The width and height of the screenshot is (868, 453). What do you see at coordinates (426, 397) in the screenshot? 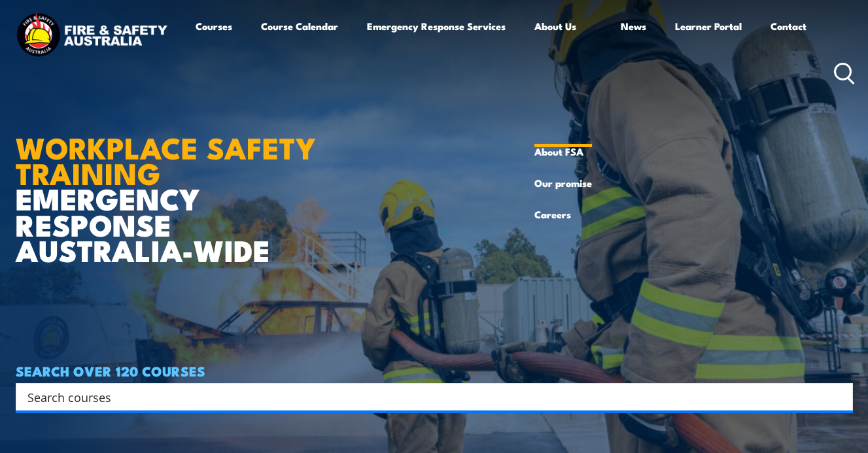
I see `input: Search input` at bounding box center [426, 397].